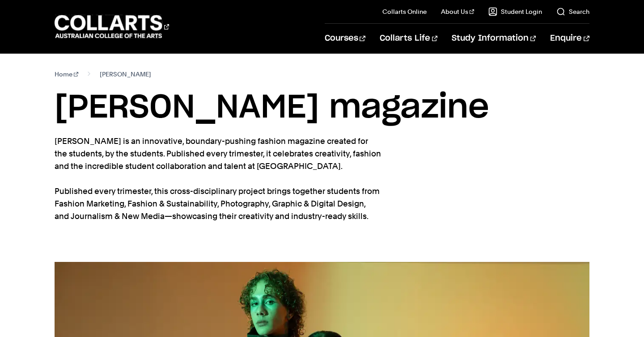 The image size is (644, 337). Describe the element at coordinates (344, 38) in the screenshot. I see `a: Courses` at that location.